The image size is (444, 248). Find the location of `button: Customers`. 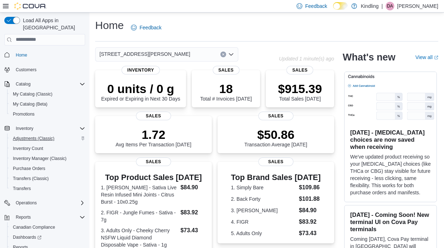

button: Customers is located at coordinates (45, 69).